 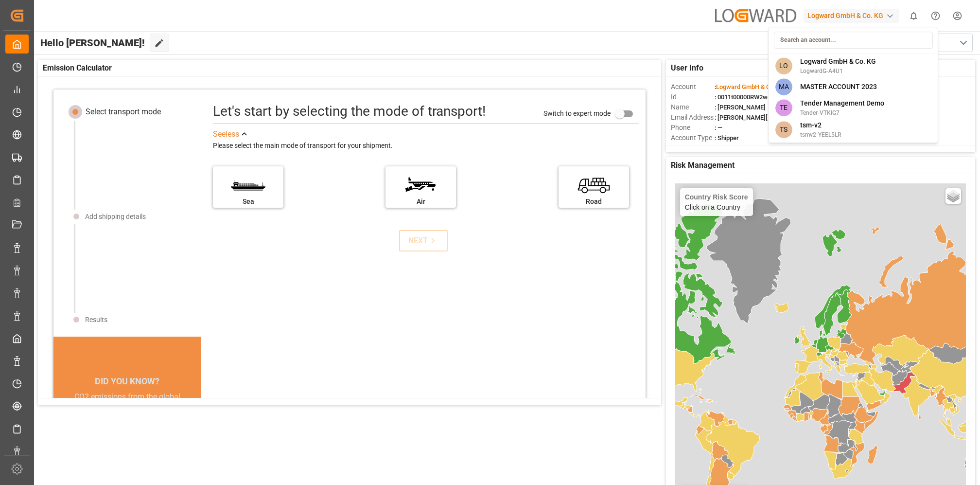 I want to click on span: MA, so click(x=783, y=86).